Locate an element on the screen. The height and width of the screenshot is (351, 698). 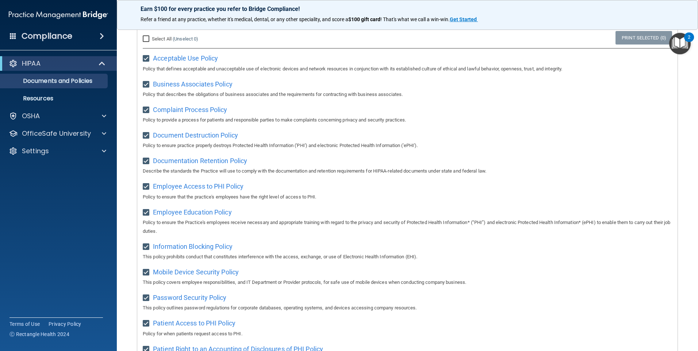
p: Resources is located at coordinates (54, 99).